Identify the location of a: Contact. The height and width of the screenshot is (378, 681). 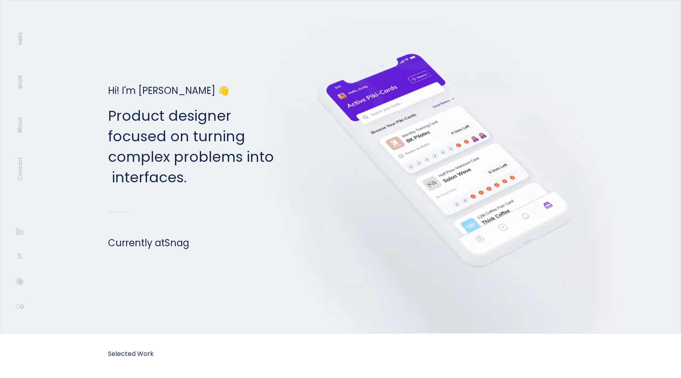
(20, 168).